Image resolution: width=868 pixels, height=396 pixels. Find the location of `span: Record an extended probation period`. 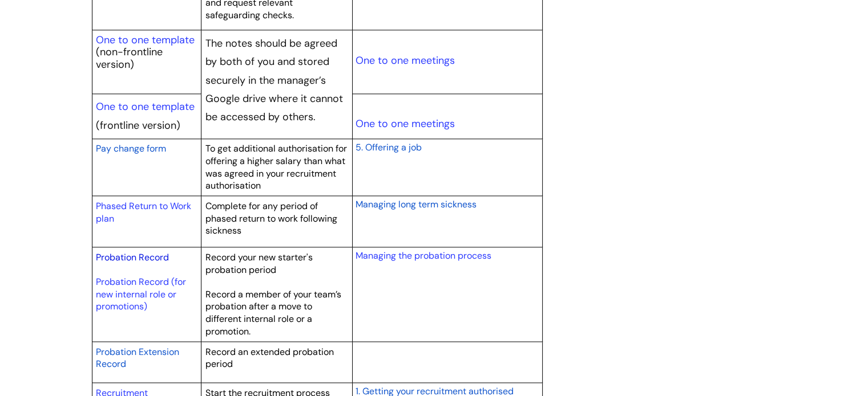

span: Record an extended probation period is located at coordinates (269, 357).